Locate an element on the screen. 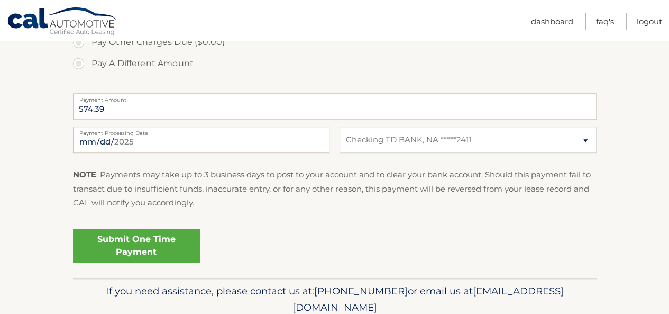  label: Payment Amount is located at coordinates (335, 97).